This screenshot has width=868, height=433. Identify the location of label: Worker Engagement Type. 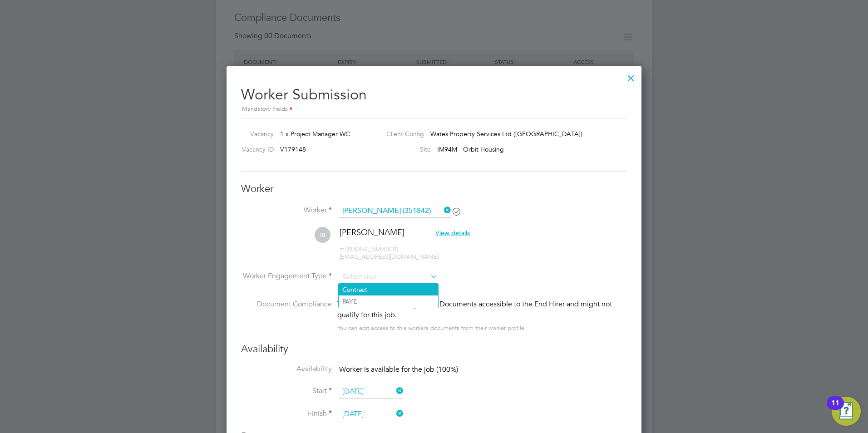
(287, 276).